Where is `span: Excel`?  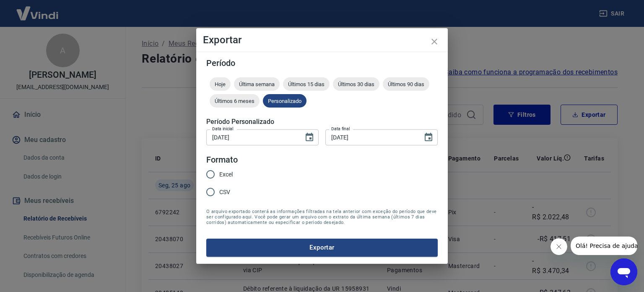
span: Excel is located at coordinates (226, 175).